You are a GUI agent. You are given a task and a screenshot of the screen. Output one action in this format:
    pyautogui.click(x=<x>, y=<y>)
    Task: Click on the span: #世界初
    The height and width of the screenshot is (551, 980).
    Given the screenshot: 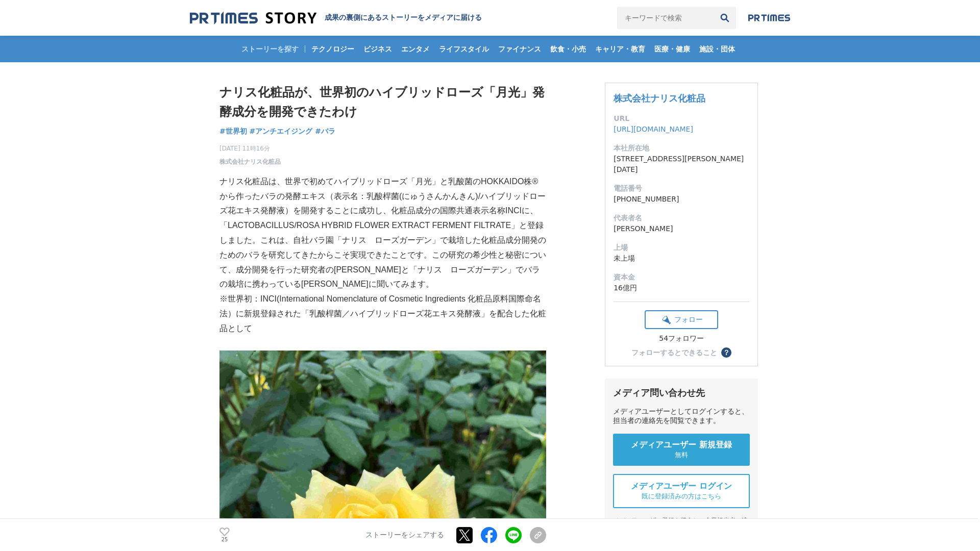 What is the action you would take?
    pyautogui.click(x=233, y=131)
    